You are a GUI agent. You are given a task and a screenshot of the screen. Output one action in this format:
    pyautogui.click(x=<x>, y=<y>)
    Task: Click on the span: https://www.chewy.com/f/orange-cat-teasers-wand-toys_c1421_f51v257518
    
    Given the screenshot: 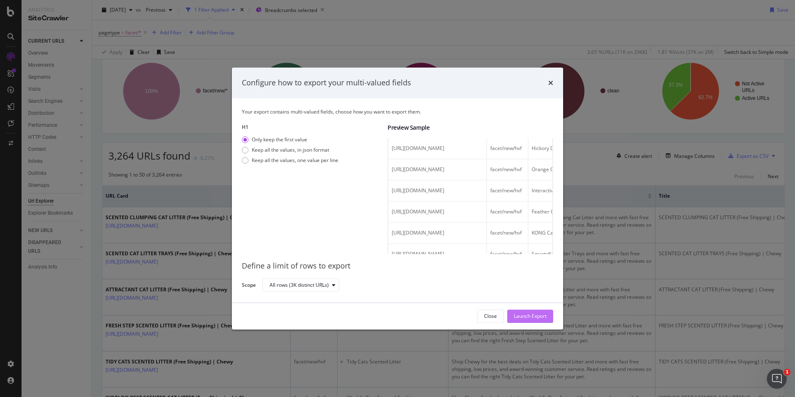 What is the action you would take?
    pyautogui.click(x=418, y=169)
    